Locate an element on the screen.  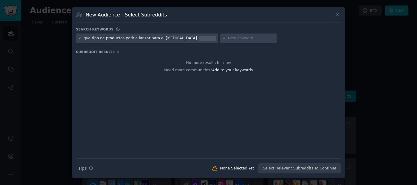
h3: New Audience - Select Subreddits is located at coordinates (127, 15).